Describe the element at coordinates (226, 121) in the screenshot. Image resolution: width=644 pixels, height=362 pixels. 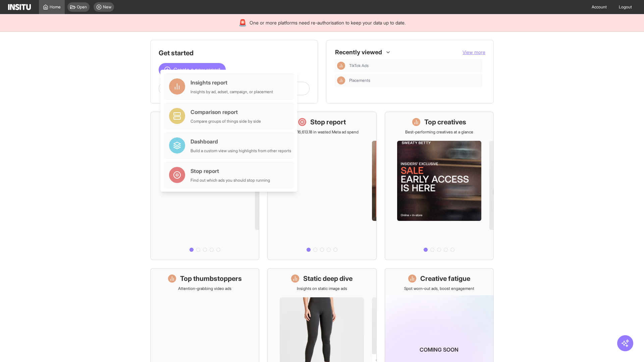
I see `div: Compare groups of things side by side` at that location.